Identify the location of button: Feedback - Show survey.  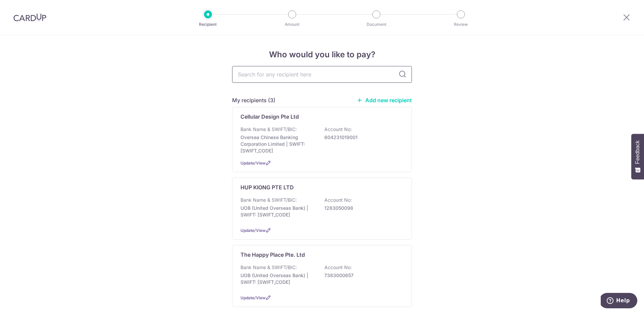
(638, 157).